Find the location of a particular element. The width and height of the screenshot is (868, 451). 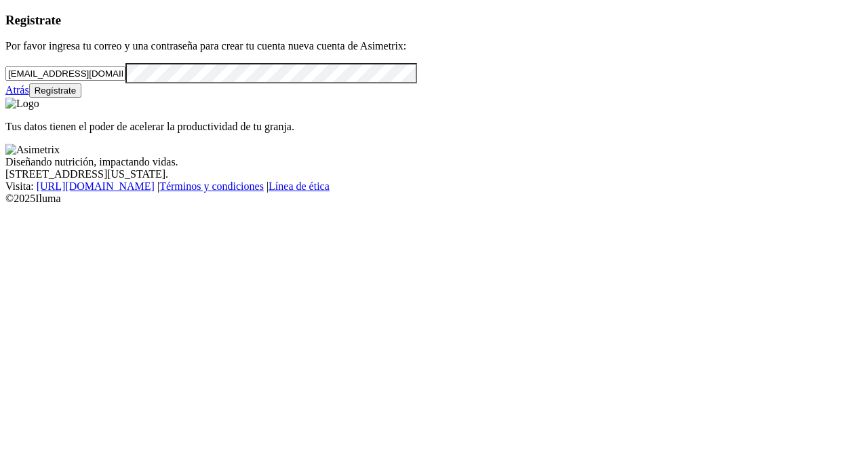

p: Tus datos tienen el poder de acelerar la productividad de tu granja. is located at coordinates (434, 127).